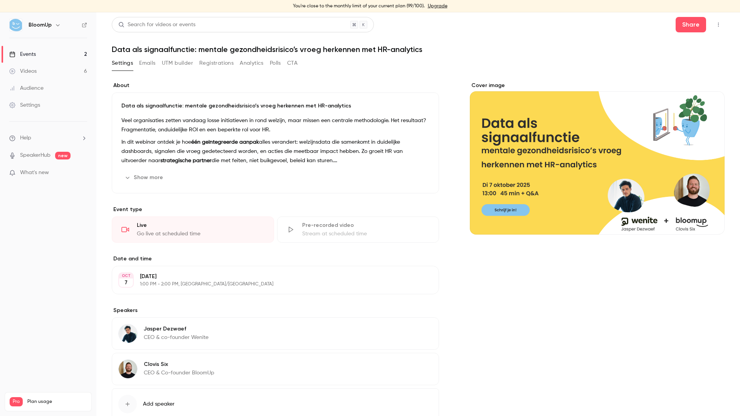 Image resolution: width=740 pixels, height=416 pixels. What do you see at coordinates (597, 158) in the screenshot?
I see `section: Cover image` at bounding box center [597, 158].